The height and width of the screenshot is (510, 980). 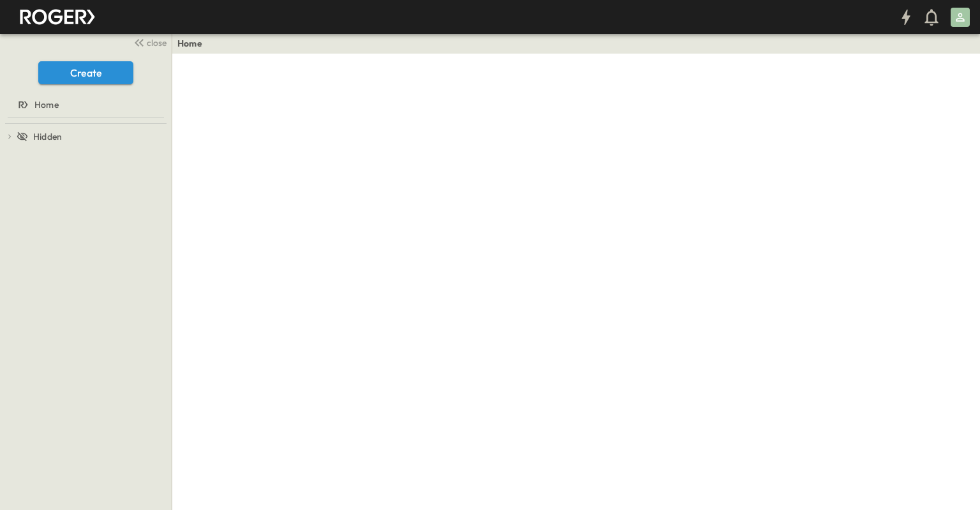 I want to click on button: Create, so click(x=86, y=73).